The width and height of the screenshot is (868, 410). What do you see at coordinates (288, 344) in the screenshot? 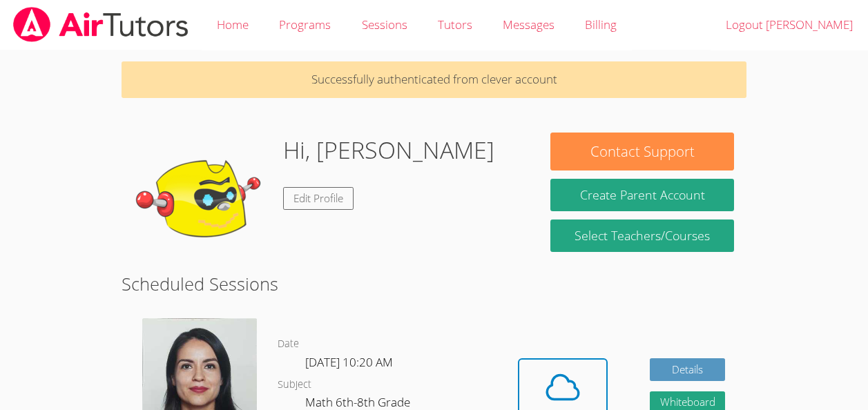
I see `dt: Date` at bounding box center [288, 344].